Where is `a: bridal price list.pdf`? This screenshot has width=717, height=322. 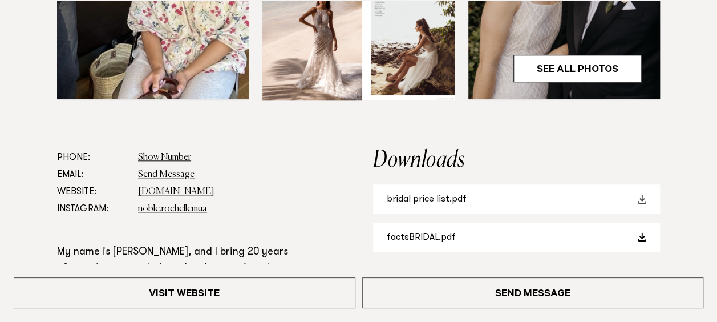 a: bridal price list.pdf is located at coordinates (516, 199).